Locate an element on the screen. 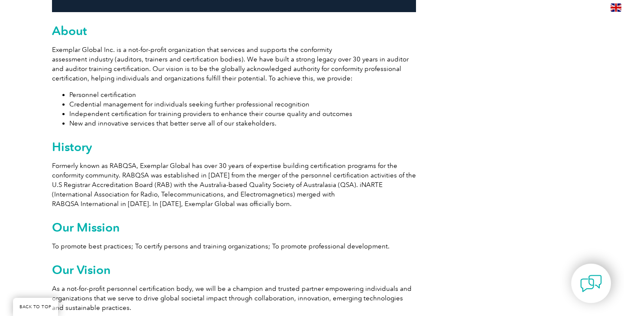 This screenshot has height=316, width=624. a: BACK TO TOP is located at coordinates (36, 307).